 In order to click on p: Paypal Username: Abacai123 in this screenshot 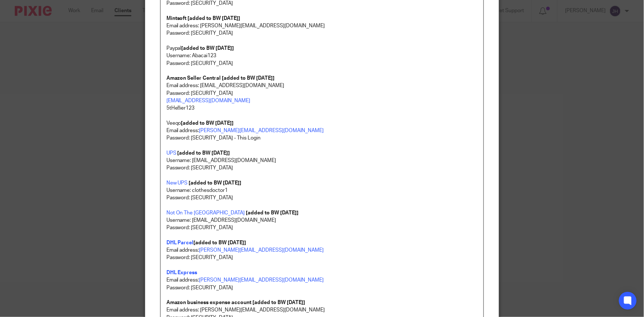, I will do `click(322, 52)`.